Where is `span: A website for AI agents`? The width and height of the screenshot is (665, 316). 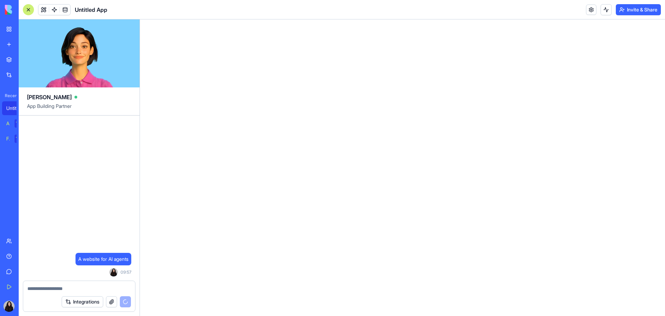 span: A website for AI agents is located at coordinates (103, 259).